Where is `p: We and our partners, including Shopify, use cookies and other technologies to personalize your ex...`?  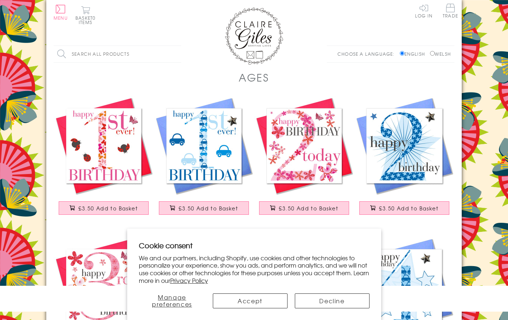 p: We and our partners, including Shopify, use cookies and other technologies to personalize your ex... is located at coordinates (254, 269).